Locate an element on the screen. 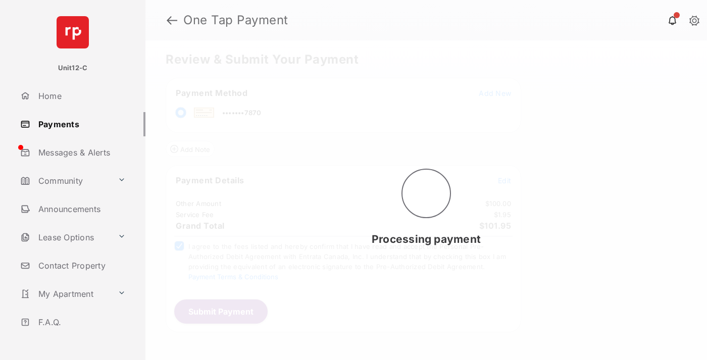 The image size is (707, 360). strong: One Tap Payment is located at coordinates (236, 20).